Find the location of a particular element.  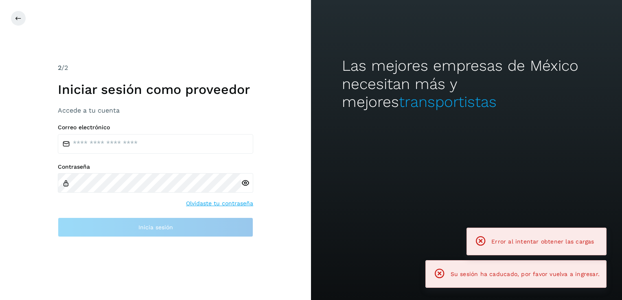

span: Su sesión ha caducado, por favor vuelva a ingresar. is located at coordinates (525, 274).